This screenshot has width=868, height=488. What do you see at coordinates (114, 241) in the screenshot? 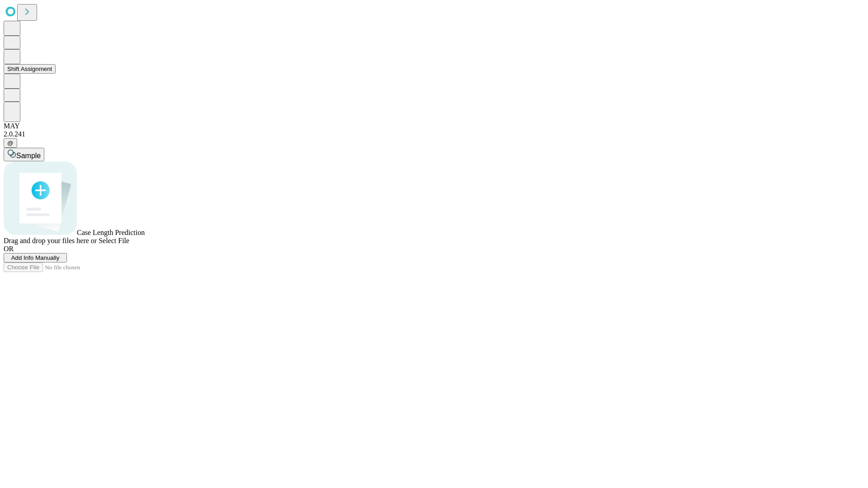
I see `span: Select File` at bounding box center [114, 241].